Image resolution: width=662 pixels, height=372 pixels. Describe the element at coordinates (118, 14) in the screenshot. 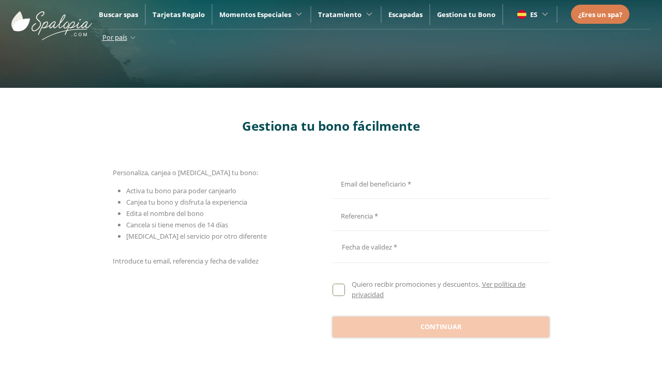

I see `span: Buscar spas` at that location.